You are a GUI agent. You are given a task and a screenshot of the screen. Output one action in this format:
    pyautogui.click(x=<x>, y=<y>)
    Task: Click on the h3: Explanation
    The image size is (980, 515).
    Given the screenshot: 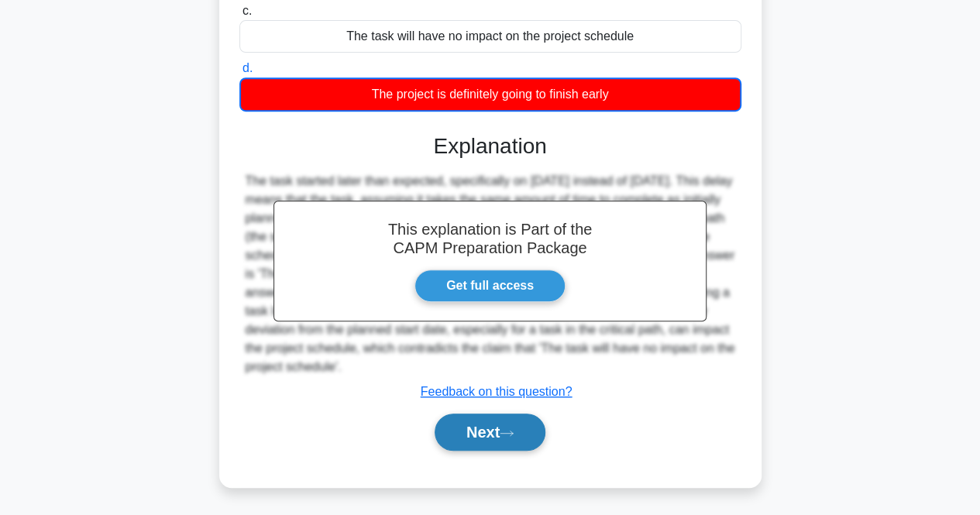 What is the action you would take?
    pyautogui.click(x=490, y=147)
    